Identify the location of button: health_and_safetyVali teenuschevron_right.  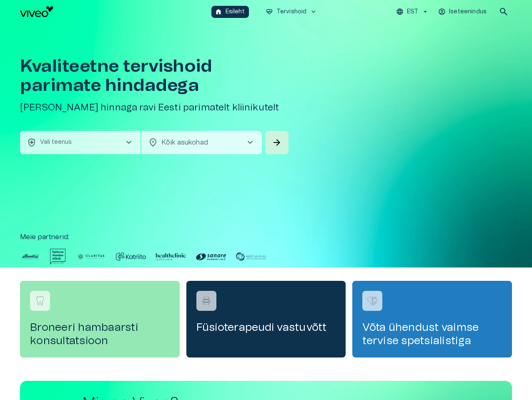
(80, 142).